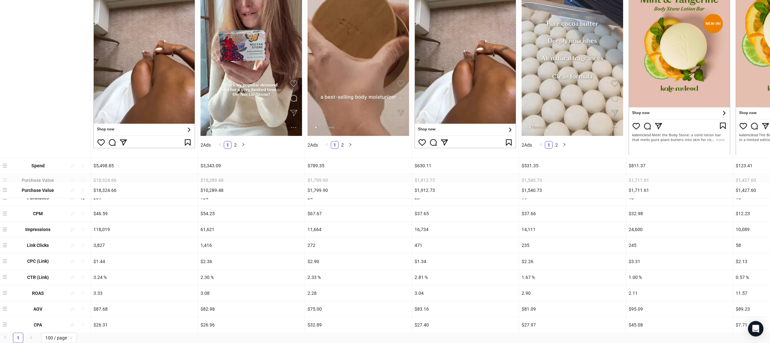 The image size is (770, 343). Describe the element at coordinates (679, 325) in the screenshot. I see `div: $45.08` at that location.